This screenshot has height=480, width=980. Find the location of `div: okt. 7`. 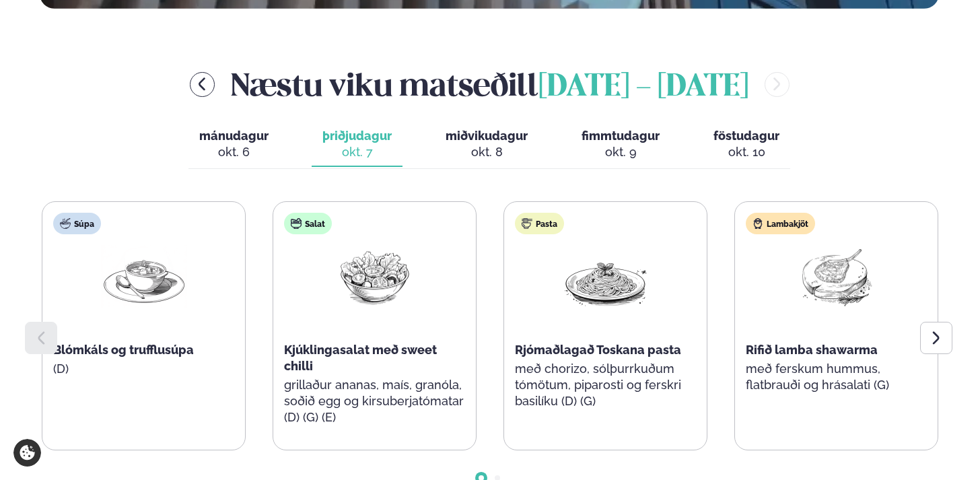

div: okt. 7 is located at coordinates (357, 152).